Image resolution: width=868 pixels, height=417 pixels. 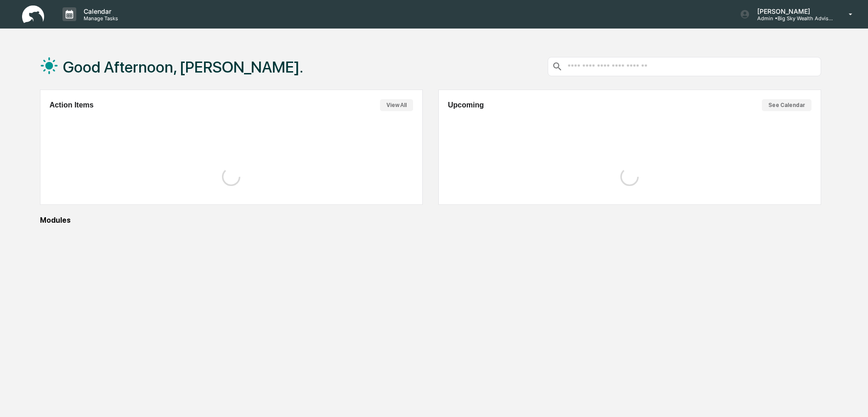 I want to click on button: View All, so click(x=397, y=105).